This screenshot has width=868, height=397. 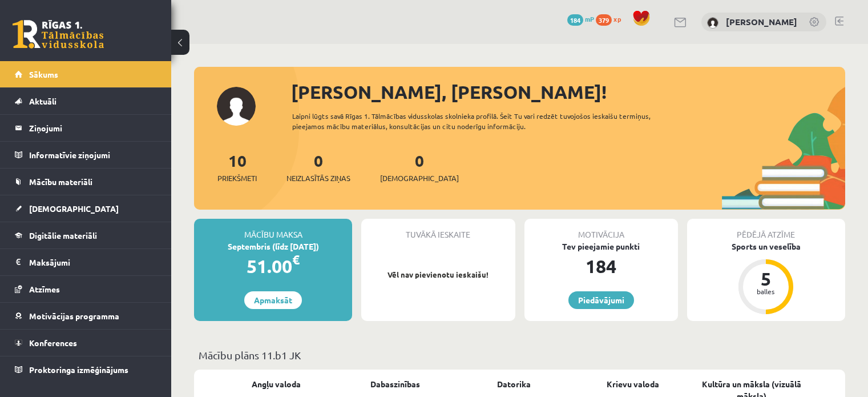 What do you see at coordinates (79, 370) in the screenshot?
I see `span: Proktoringa izmēģinājums` at bounding box center [79, 370].